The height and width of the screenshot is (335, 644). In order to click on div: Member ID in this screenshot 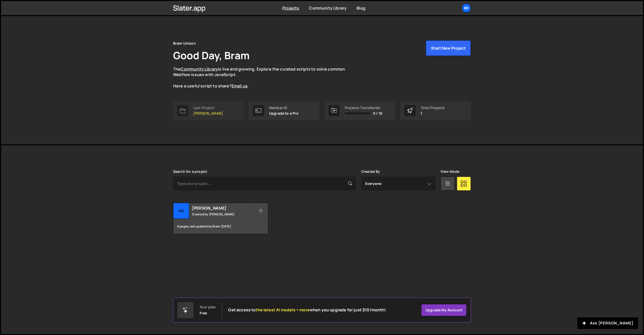, I will do `click(284, 108)`.